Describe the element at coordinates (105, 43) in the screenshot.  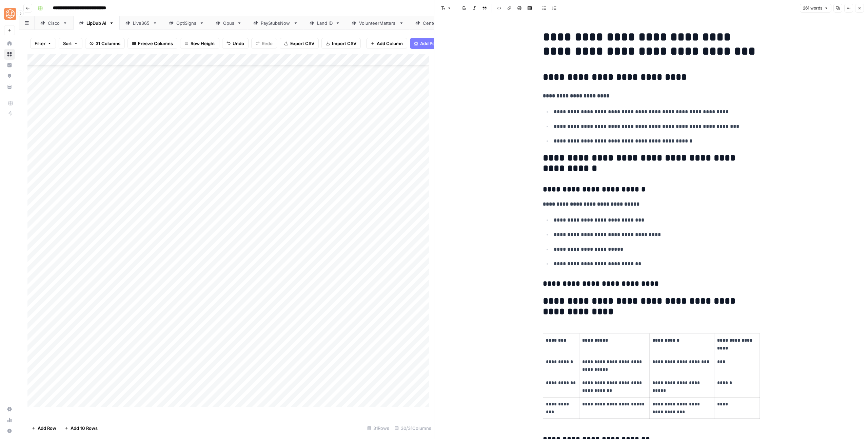
I see `button: 31 Columns` at that location.